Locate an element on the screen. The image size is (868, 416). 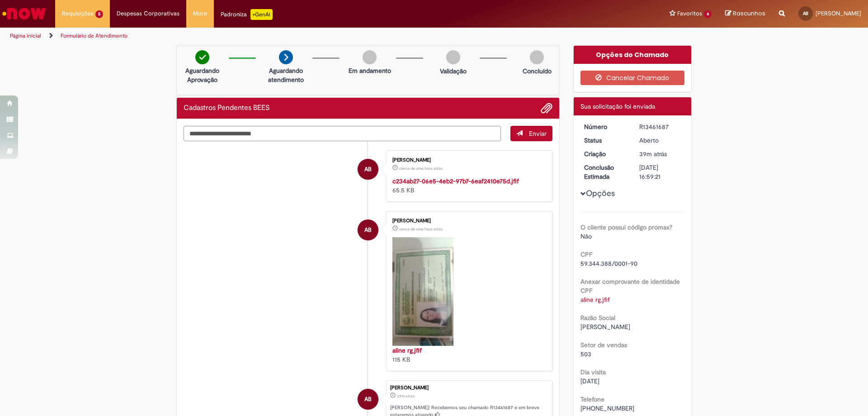
img: check-circle-green.png is located at coordinates (202, 57).